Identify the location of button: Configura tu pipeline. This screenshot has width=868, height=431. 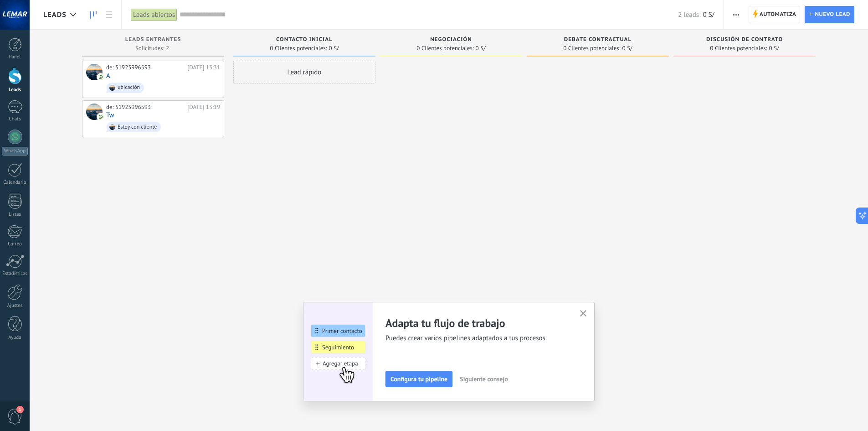
(419, 379).